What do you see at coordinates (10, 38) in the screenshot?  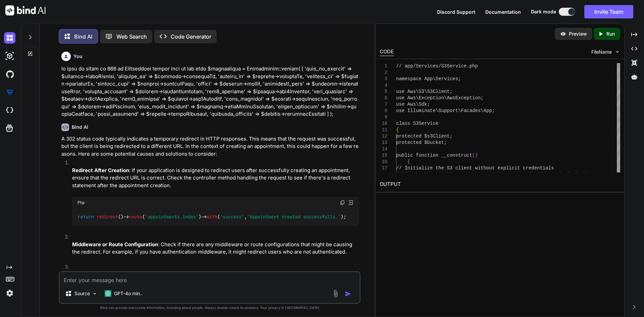 I see `img: darkChat` at bounding box center [10, 38].